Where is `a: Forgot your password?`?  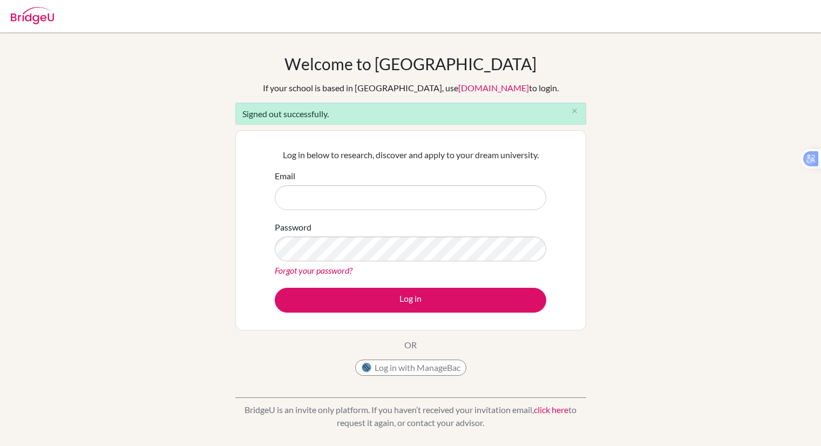
a: Forgot your password? is located at coordinates (313, 270).